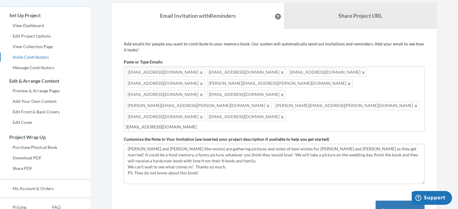 The height and width of the screenshot is (209, 458). I want to click on b: Share Project URL, so click(360, 16).